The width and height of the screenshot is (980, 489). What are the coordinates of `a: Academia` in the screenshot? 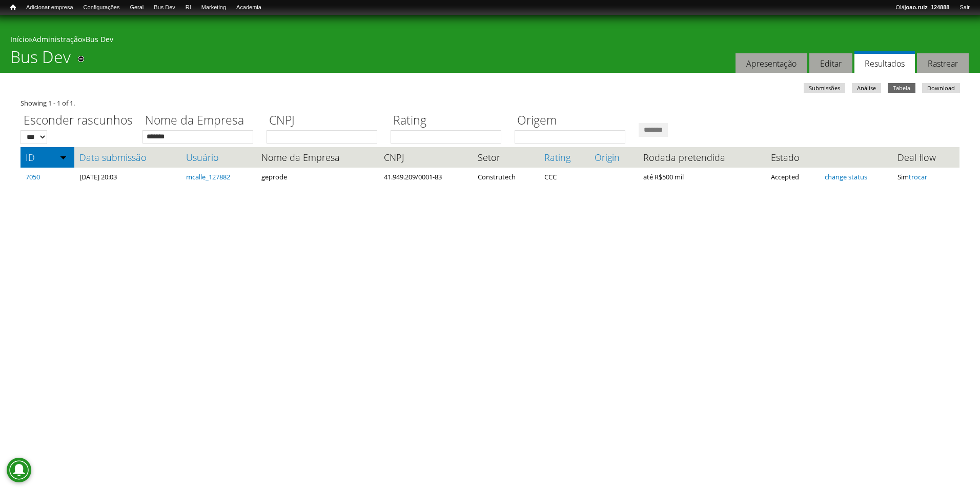 It's located at (248, 8).